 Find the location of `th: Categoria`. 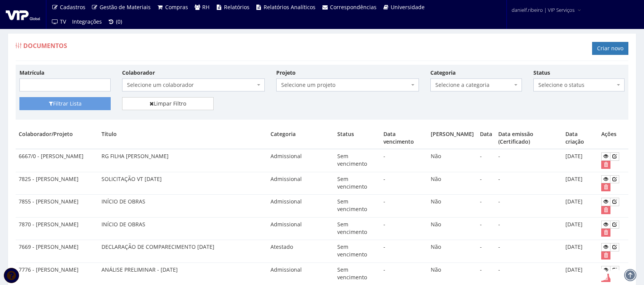

th: Categoria is located at coordinates (301, 138).